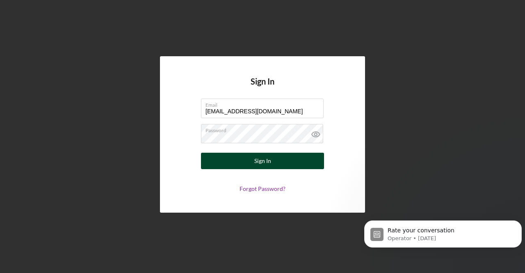  What do you see at coordinates (263, 87) in the screenshot?
I see `h4: Sign In` at bounding box center [263, 87].